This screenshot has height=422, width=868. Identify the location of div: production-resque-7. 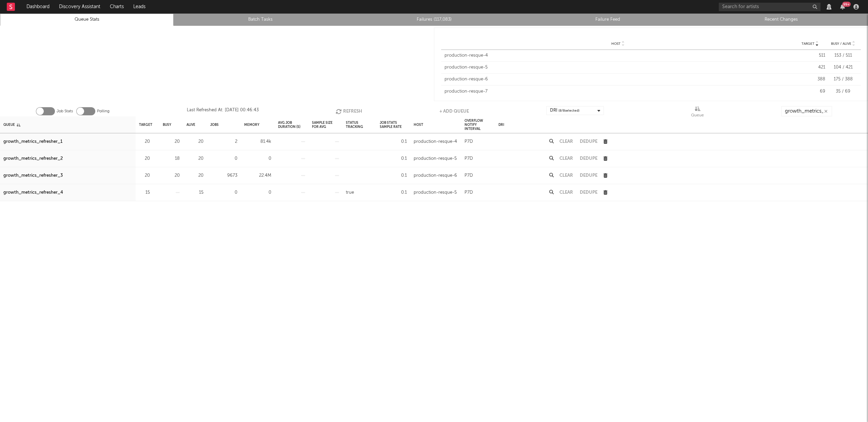
(618, 91).